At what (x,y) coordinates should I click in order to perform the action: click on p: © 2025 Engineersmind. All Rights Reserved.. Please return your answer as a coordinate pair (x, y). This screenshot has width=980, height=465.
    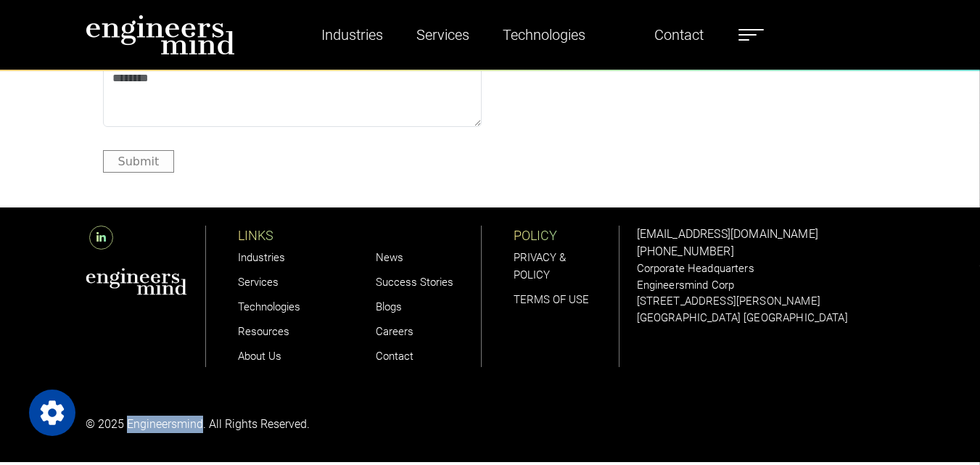
    Looking at the image, I should click on (284, 425).